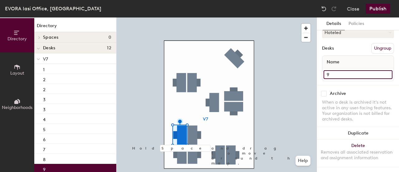 The image size is (399, 172). Describe the element at coordinates (356, 24) in the screenshot. I see `button: Policies` at that location.